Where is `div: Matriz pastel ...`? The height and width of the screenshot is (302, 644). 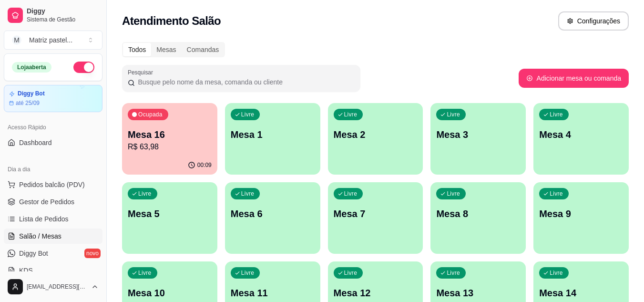 div: Matriz pastel ... is located at coordinates (50, 40).